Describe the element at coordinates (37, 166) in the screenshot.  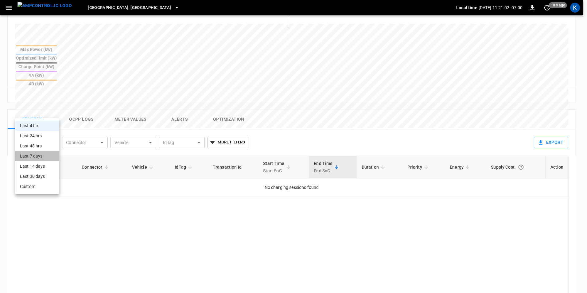
I see `li: Last 14 days` at that location.